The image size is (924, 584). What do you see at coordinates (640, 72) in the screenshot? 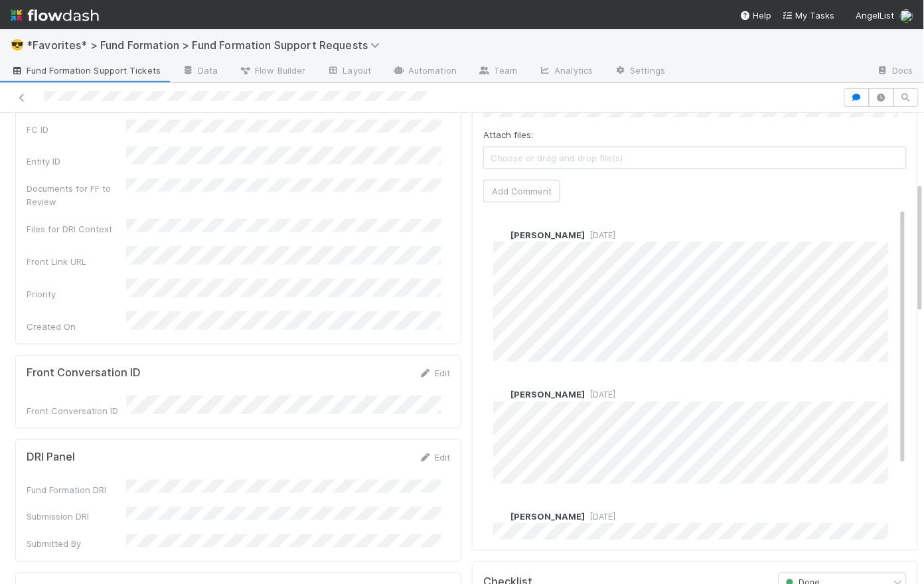
I see `a: Settings` at bounding box center [640, 72].